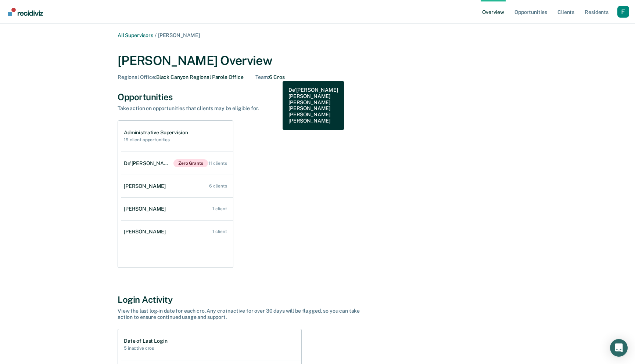 Image resolution: width=635 pixels, height=364 pixels. I want to click on a: All Supervisors, so click(135, 35).